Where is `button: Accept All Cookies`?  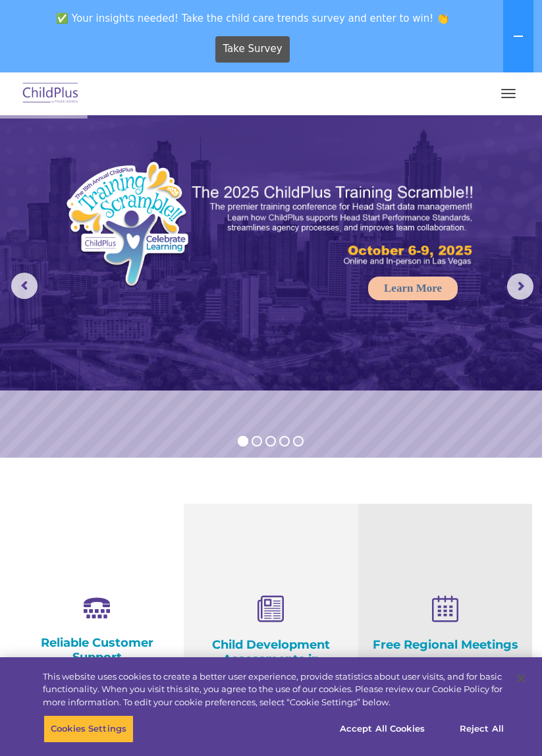
button: Accept All Cookies is located at coordinates (382, 729).